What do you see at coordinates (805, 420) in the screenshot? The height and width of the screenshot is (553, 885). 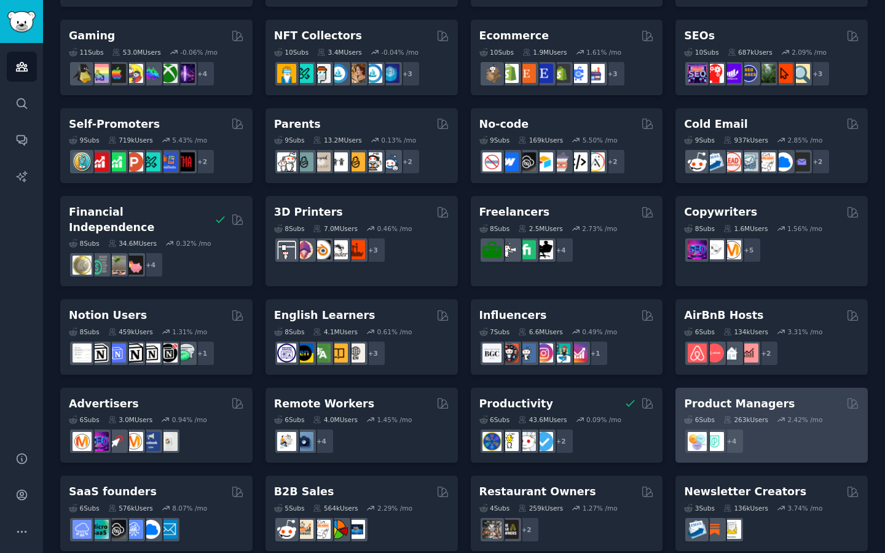 I see `div: 2.42 % /mo` at bounding box center [805, 420].